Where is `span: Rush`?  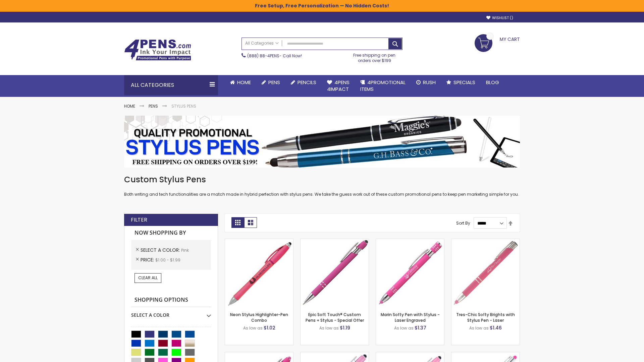 span: Rush is located at coordinates (429, 82).